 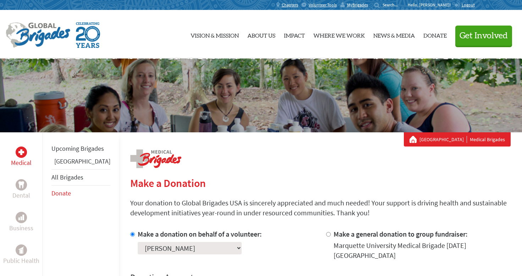 What do you see at coordinates (21, 152) in the screenshot?
I see `div: Medical` at bounding box center [21, 152].